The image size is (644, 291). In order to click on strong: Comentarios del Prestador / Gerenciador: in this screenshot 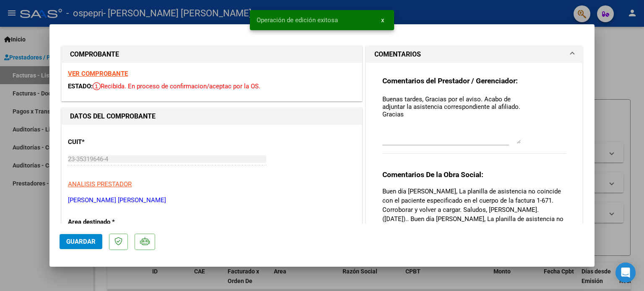, I will do `click(450, 81)`.